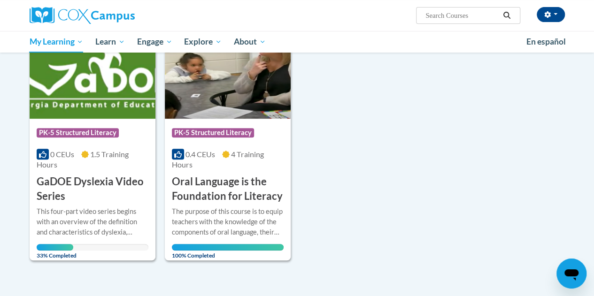  What do you see at coordinates (218, 159) in the screenshot?
I see `span: 4 Training Hours` at bounding box center [218, 159].